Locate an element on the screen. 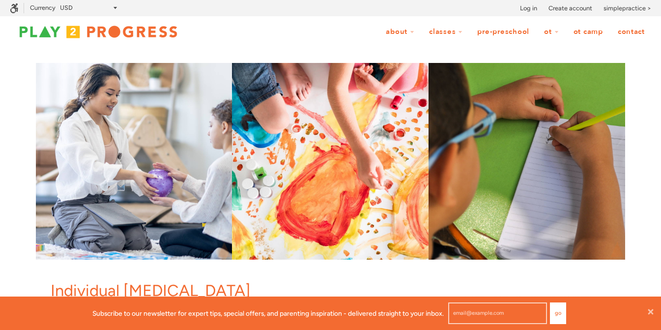  a: Contact is located at coordinates (631, 32).